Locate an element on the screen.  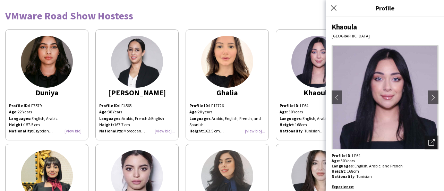
p: LF7579 is located at coordinates (47, 106).